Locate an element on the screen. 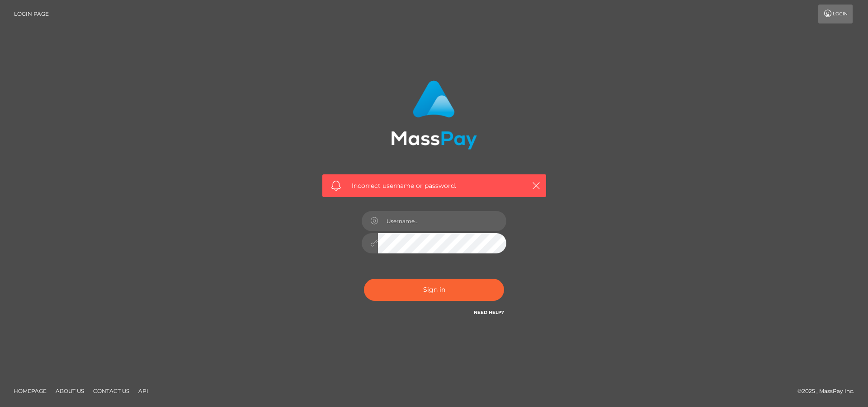  img: MassPay Login is located at coordinates (434, 115).